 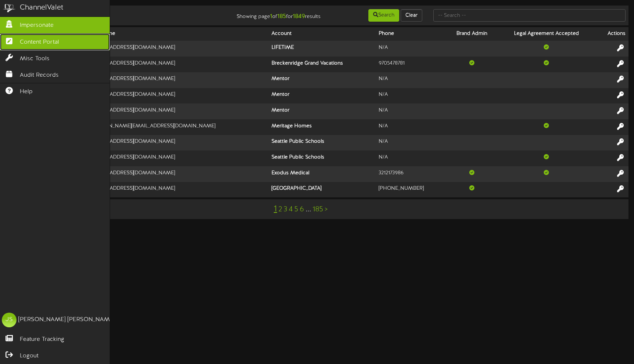 I want to click on strong: 185, so click(x=282, y=17).